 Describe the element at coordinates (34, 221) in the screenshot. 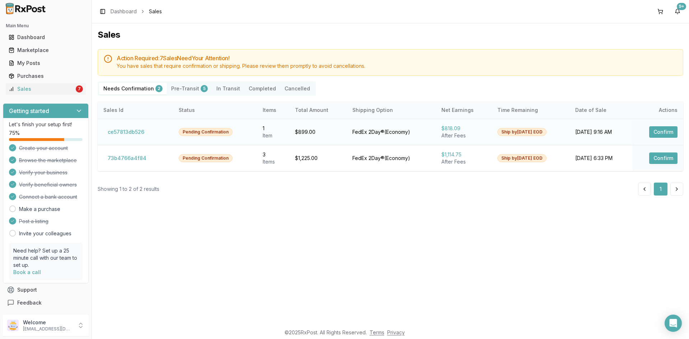

I see `span: Post a listing` at that location.